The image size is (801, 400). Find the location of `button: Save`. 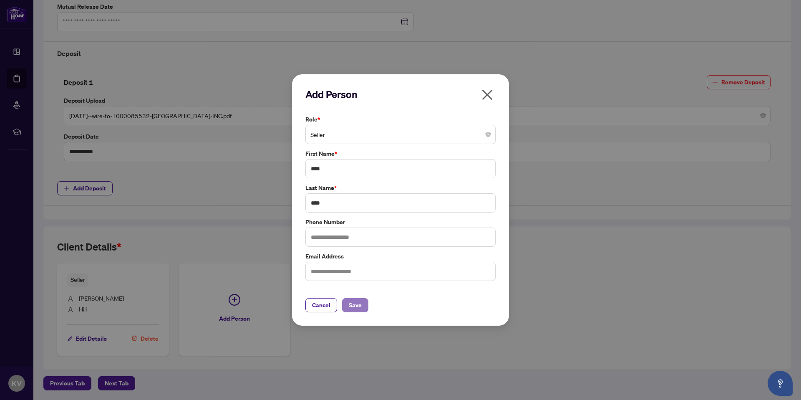

button: Save is located at coordinates (355, 305).